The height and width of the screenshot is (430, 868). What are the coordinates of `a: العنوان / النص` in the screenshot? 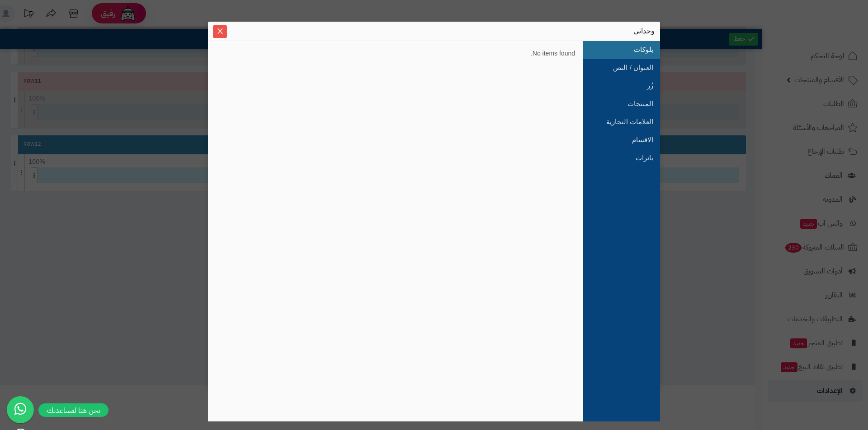 It's located at (628, 67).